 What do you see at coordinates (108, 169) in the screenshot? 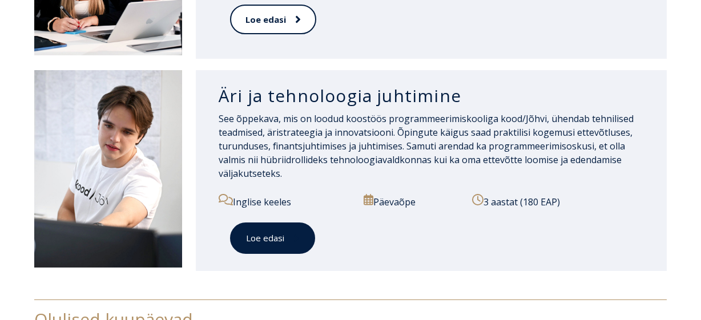
I see `img: Äri ja tehnoloogia juhtimine` at bounding box center [108, 169].